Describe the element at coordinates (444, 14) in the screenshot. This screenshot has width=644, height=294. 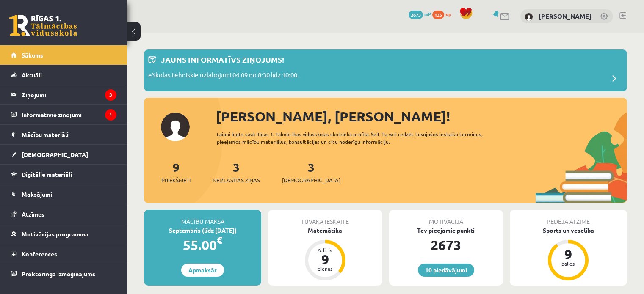
I see `a: 135 xp` at that location.